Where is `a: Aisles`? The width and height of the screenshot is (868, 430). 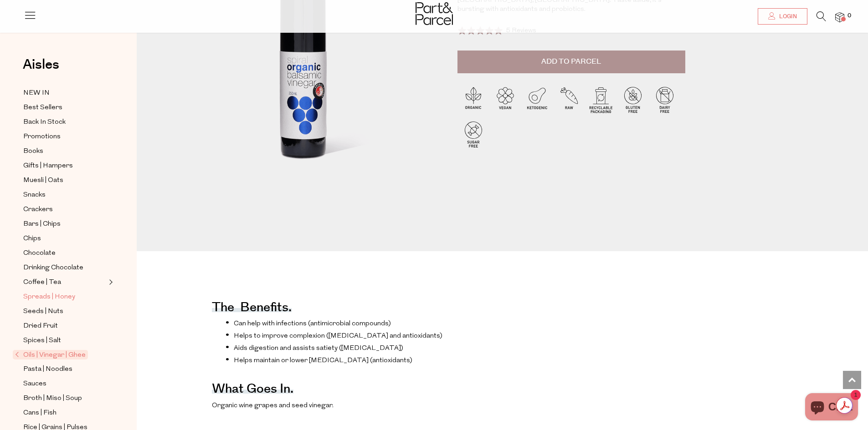 a: Aisles is located at coordinates (41, 69).